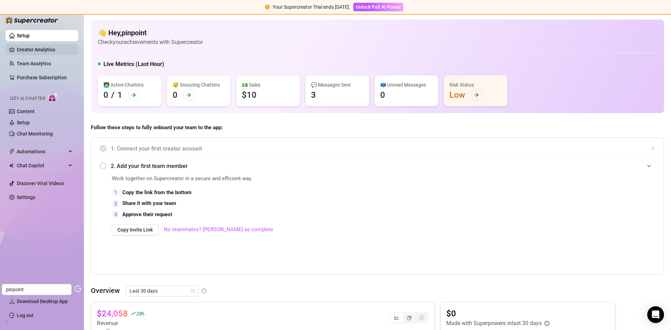  Describe the element at coordinates (78, 289) in the screenshot. I see `span: logout` at that location.